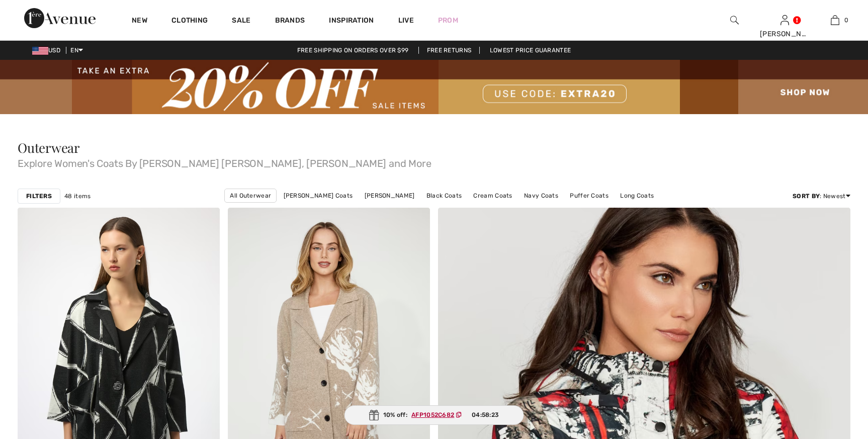  What do you see at coordinates (39, 196) in the screenshot?
I see `strong: Filters` at bounding box center [39, 196].